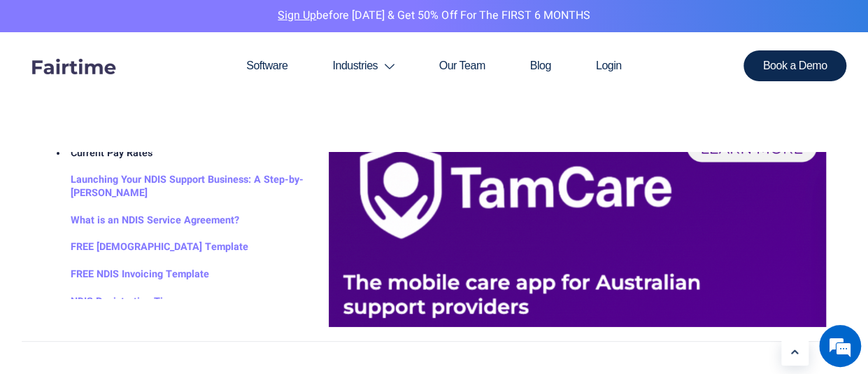 This screenshot has width=868, height=374. What do you see at coordinates (246, 24) in the screenshot?
I see `div: Minimize live chat window` at bounding box center [246, 24].